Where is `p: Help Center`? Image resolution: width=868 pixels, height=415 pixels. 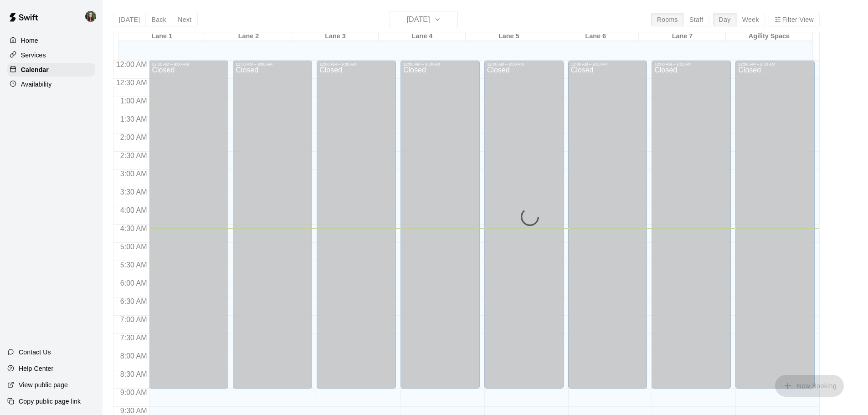 p: Help Center is located at coordinates (36, 369).